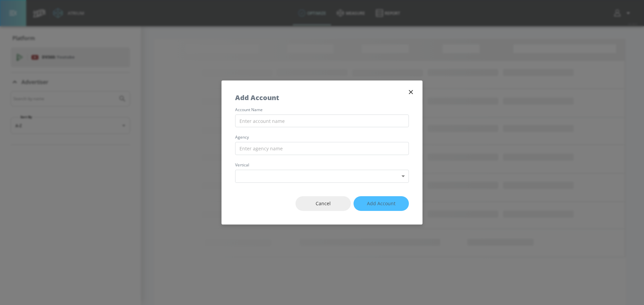 The height and width of the screenshot is (305, 644). I want to click on span: Cancel, so click(323, 204).